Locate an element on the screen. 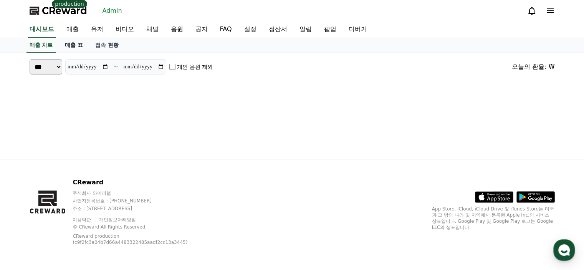 The height and width of the screenshot is (270, 584). a: 이용약관 is located at coordinates (84, 219).